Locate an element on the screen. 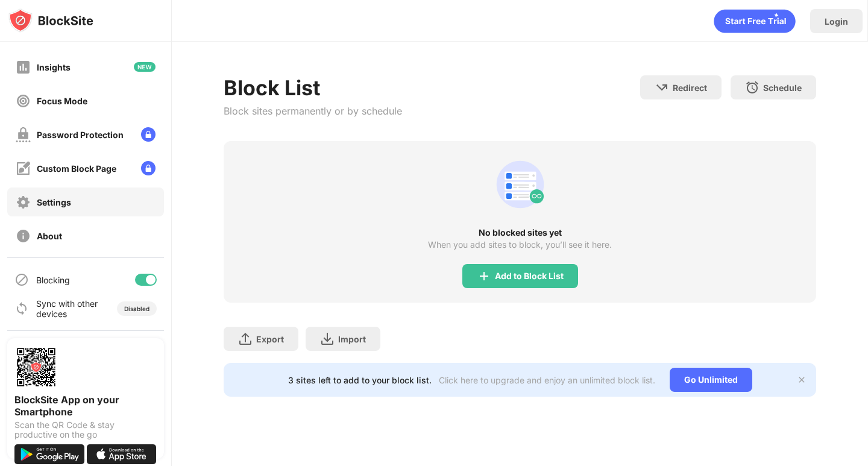  div: About is located at coordinates (50, 236).